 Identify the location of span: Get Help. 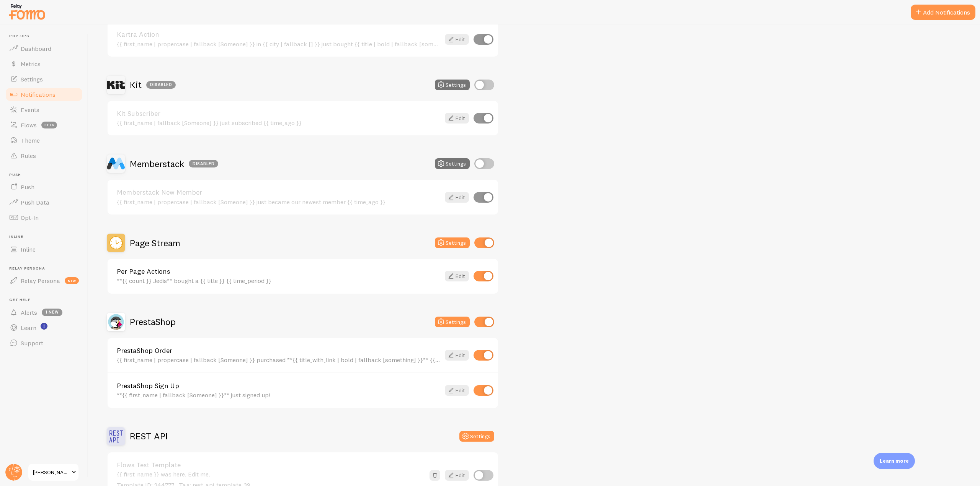
(47, 300).